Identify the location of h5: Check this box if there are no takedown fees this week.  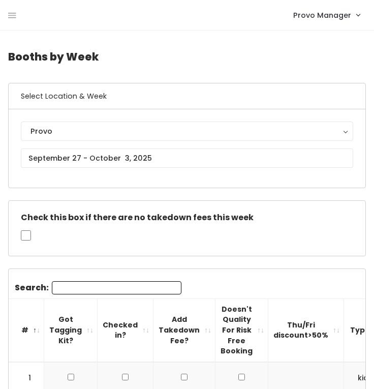
(187, 217).